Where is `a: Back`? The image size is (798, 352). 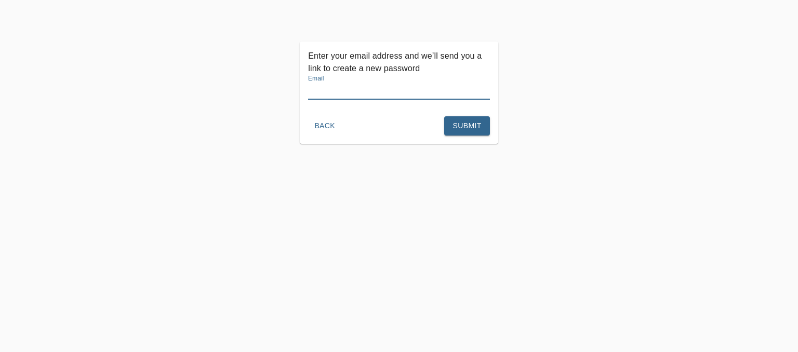
a: Back is located at coordinates (325, 125).